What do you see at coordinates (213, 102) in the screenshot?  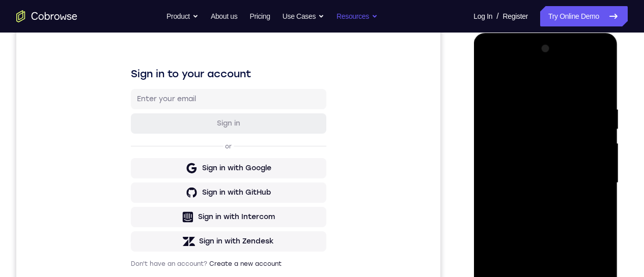 I see `input: Enter your email` at bounding box center [213, 102].